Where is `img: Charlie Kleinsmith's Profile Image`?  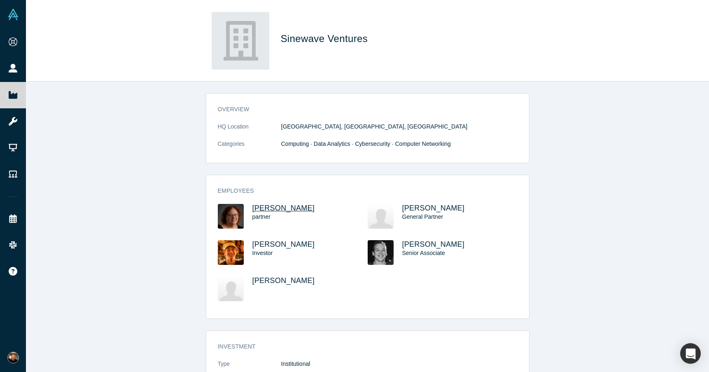
img: Charlie Kleinsmith's Profile Image is located at coordinates (231, 252).